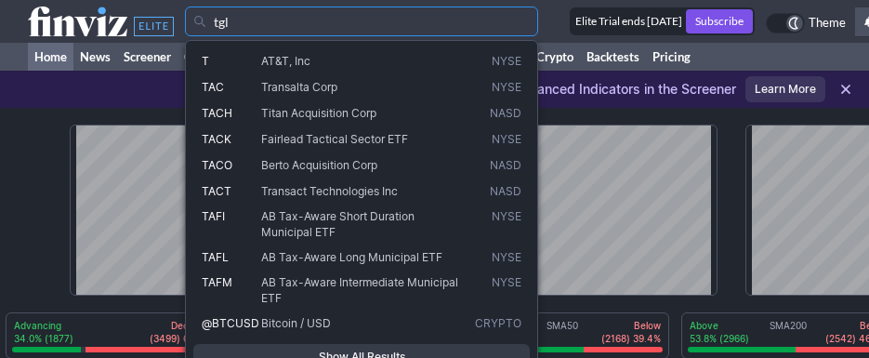 Image resolution: width=869 pixels, height=358 pixels. What do you see at coordinates (95, 57) in the screenshot?
I see `a: News` at bounding box center [95, 57].